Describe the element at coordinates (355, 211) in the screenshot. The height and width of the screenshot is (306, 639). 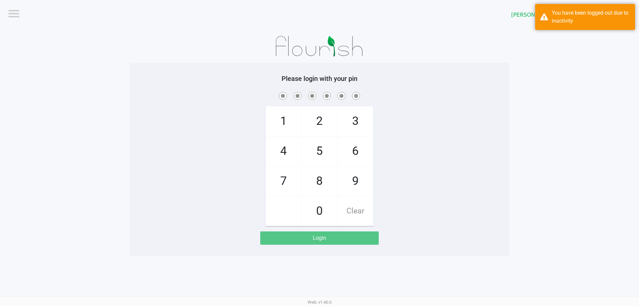
I see `span: Clear` at that location.